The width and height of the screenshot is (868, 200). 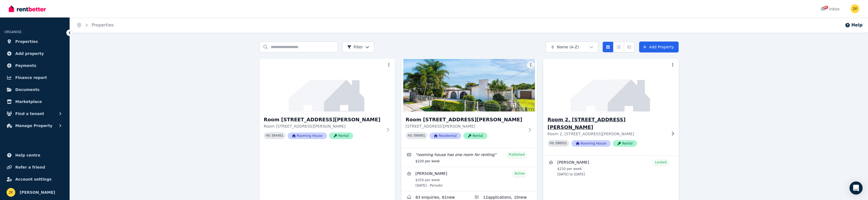 What do you see at coordinates (34, 53) in the screenshot?
I see `a: Add property` at bounding box center [34, 53].